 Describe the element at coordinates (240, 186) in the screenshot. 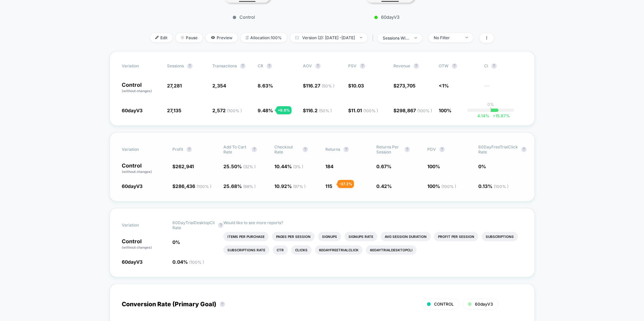

I see `span: 25.68 %` at that location.